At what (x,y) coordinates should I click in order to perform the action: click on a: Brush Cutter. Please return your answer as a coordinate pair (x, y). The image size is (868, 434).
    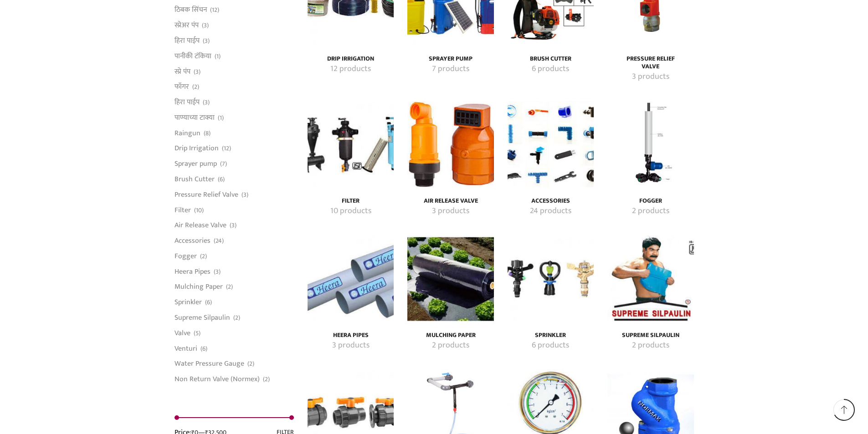
    Looking at the image, I should click on (195, 179).